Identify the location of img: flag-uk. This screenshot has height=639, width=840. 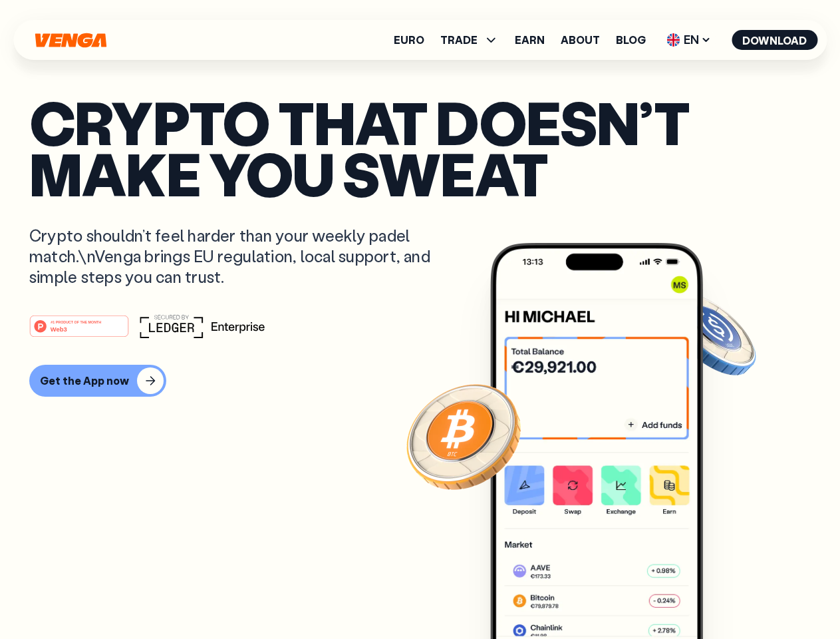
(673, 40).